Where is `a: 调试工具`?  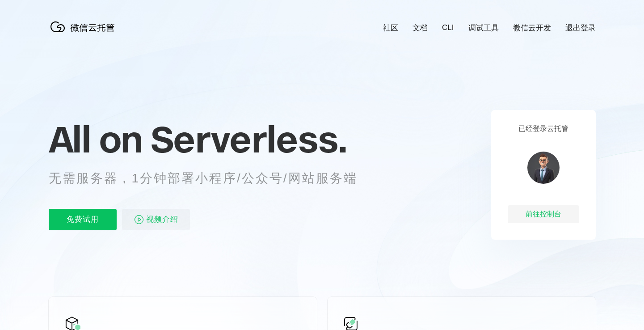 a: 调试工具 is located at coordinates (484, 28).